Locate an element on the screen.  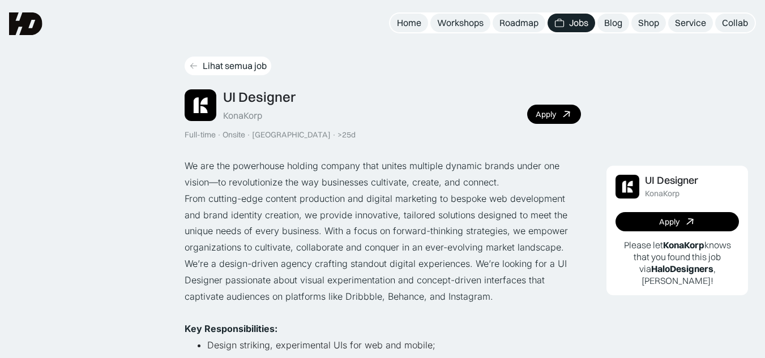
div: Home is located at coordinates (409, 23).